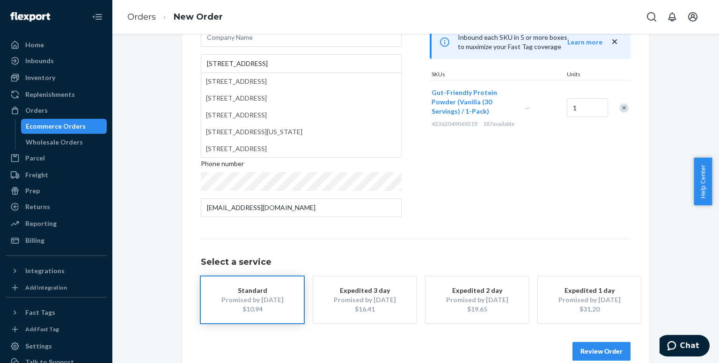 This screenshot has width=719, height=363. I want to click on div: Home, so click(35, 45).